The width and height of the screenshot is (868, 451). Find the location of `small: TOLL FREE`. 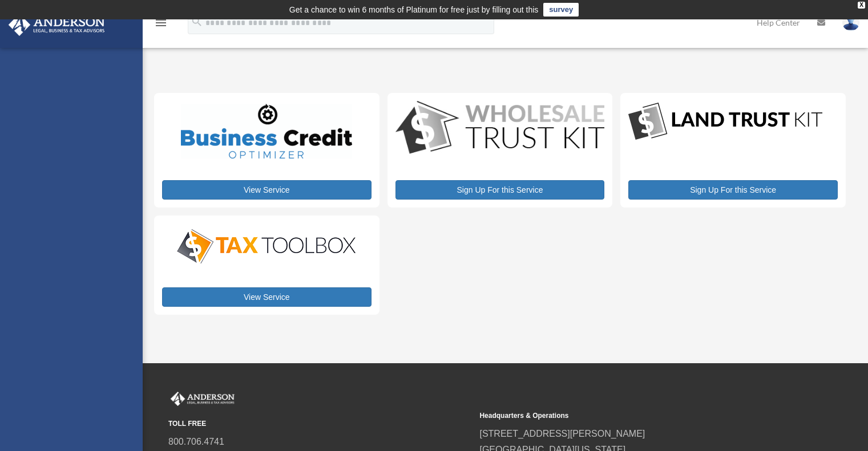

small: TOLL FREE is located at coordinates (319, 424).